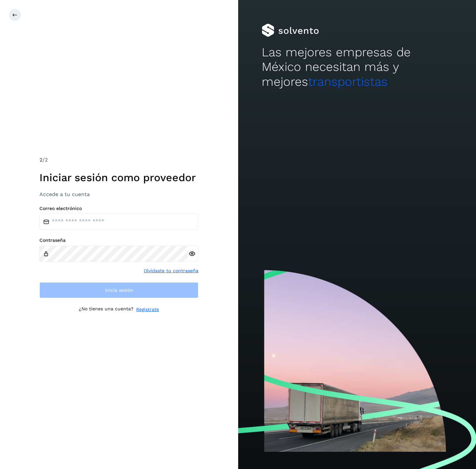 The height and width of the screenshot is (469, 476). Describe the element at coordinates (41, 160) in the screenshot. I see `span: 2` at that location.